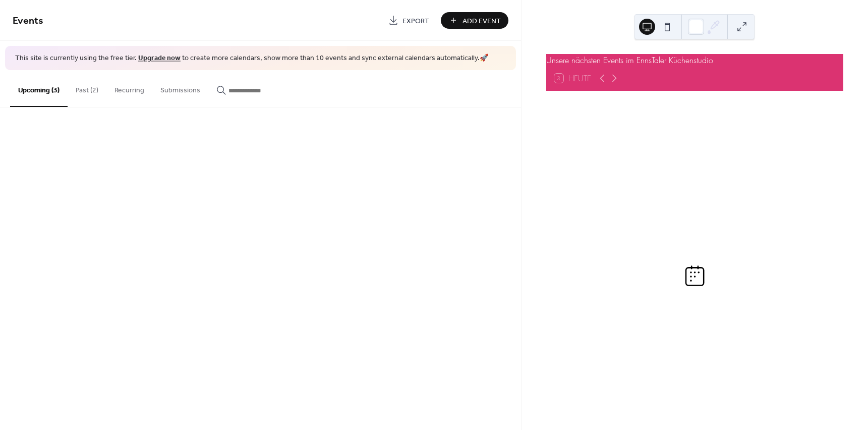 The image size is (868, 430). Describe the element at coordinates (28, 21) in the screenshot. I see `span: Events` at that location.